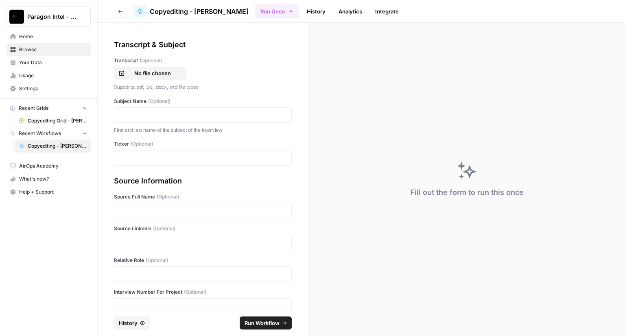 This screenshot has width=625, height=336. What do you see at coordinates (53, 50) in the screenshot?
I see `span: Browse` at bounding box center [53, 50].